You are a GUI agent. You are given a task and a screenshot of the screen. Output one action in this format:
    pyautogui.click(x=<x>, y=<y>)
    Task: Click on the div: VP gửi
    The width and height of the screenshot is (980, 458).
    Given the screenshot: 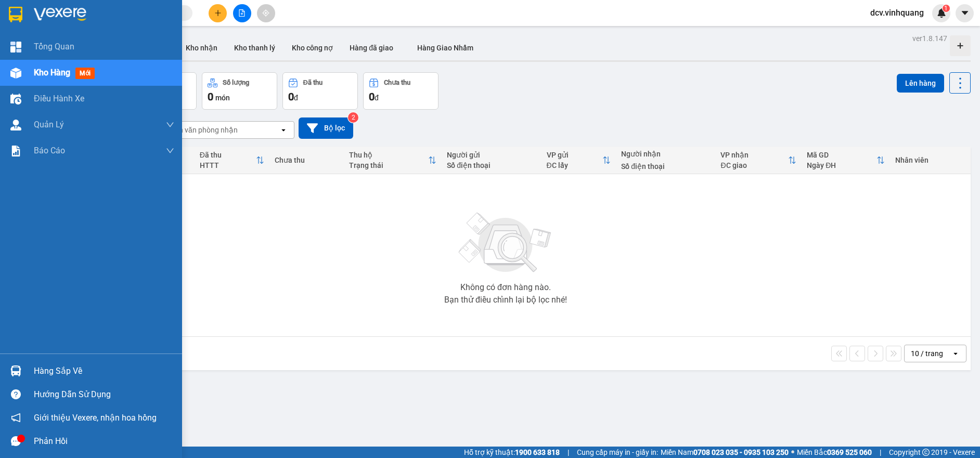 What is the action you would take?
    pyautogui.click(x=574, y=155)
    